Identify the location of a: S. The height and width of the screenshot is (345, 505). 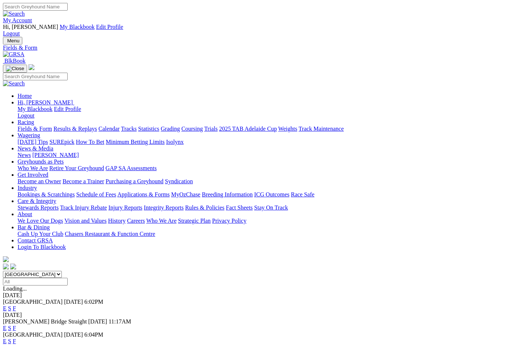
(10, 341).